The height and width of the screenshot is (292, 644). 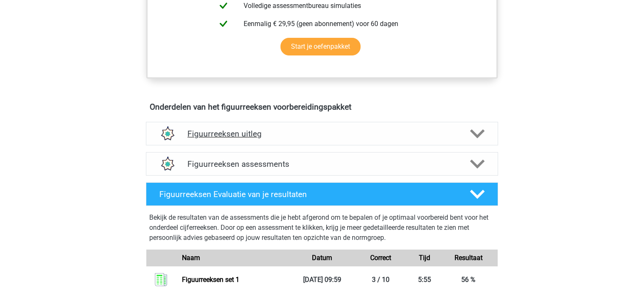 I want to click on a: Figuurreeksen Evaluatie van je resultaten, so click(x=322, y=194).